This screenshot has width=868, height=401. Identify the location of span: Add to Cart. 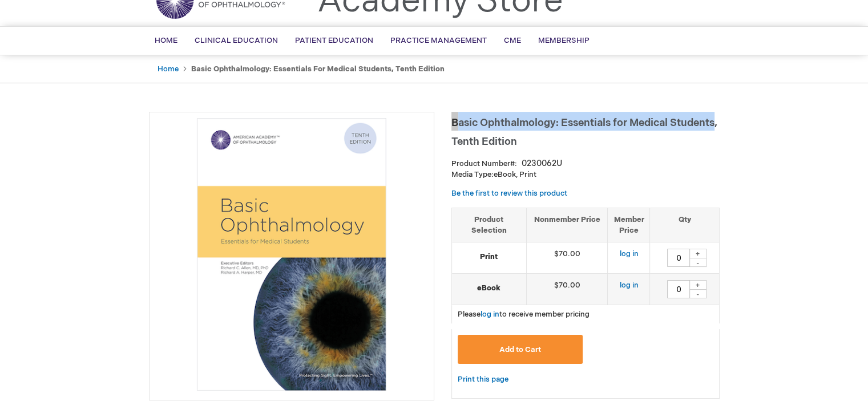
(520, 349).